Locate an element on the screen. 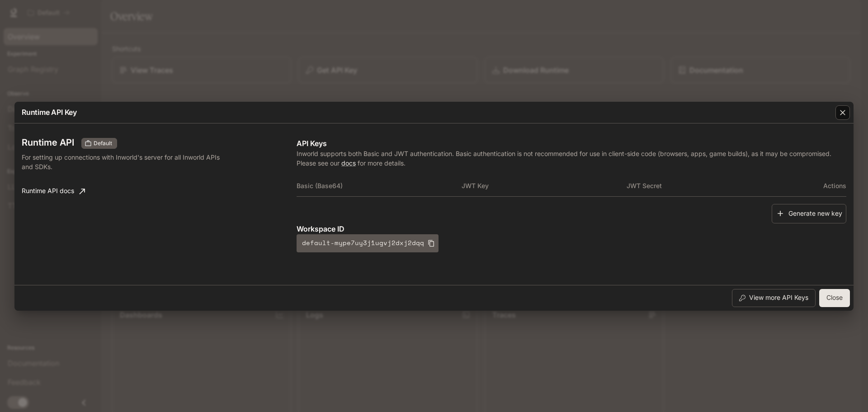  button: Generate new key is located at coordinates (809, 213).